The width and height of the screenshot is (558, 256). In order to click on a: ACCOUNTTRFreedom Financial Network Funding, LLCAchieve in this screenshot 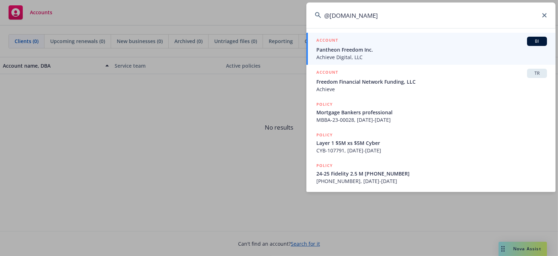, I will do `click(431, 81)`.